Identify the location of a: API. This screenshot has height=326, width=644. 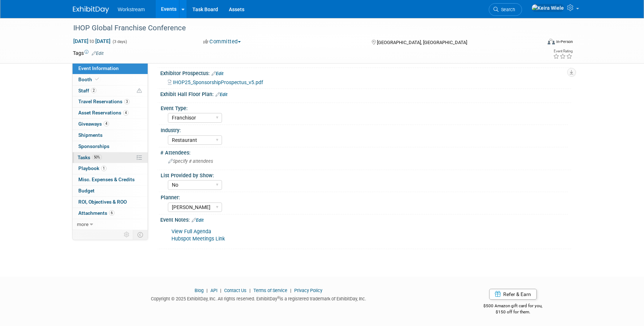
(213, 290).